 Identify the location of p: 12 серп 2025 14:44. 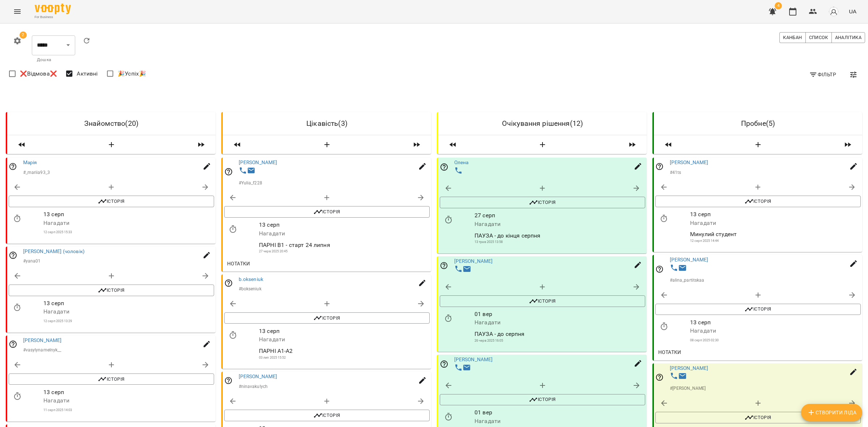
(775, 241).